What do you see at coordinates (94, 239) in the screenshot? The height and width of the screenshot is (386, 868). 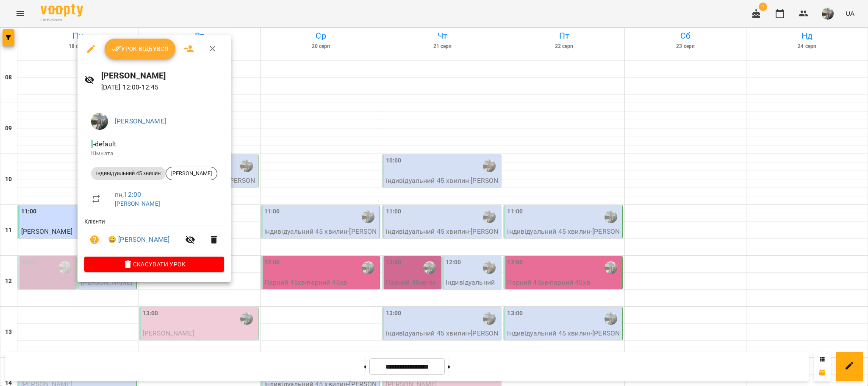 I see `button: Візит ще не сплачено. Додати оплату?` at bounding box center [94, 239].